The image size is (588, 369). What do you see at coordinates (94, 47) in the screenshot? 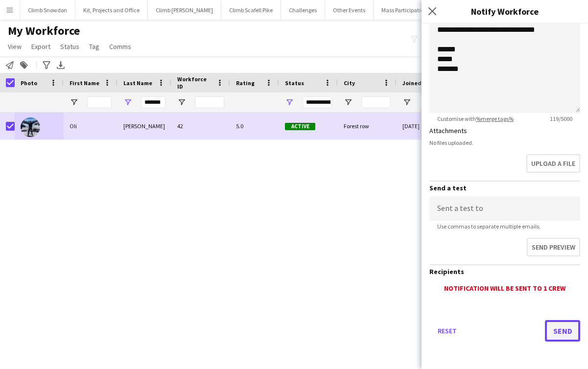
I see `span: Tag` at bounding box center [94, 47].